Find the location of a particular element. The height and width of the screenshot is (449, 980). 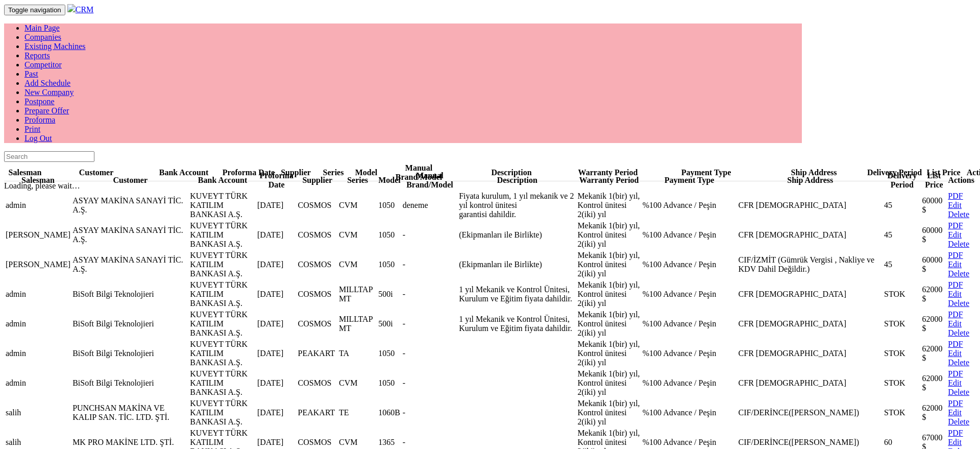

a: Prepare Offer is located at coordinates (46, 110).